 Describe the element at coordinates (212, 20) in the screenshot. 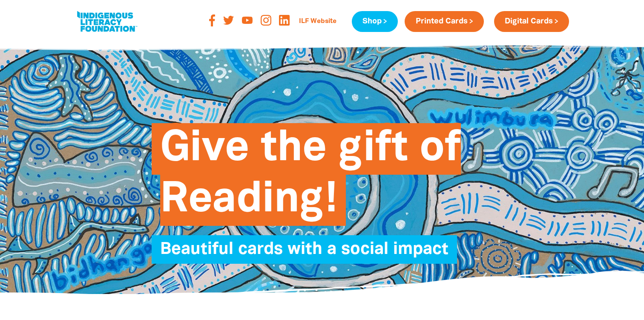

I see `img: facebook-orange-svg-2-f-729-e-svg-b526d2.svg` at that location.